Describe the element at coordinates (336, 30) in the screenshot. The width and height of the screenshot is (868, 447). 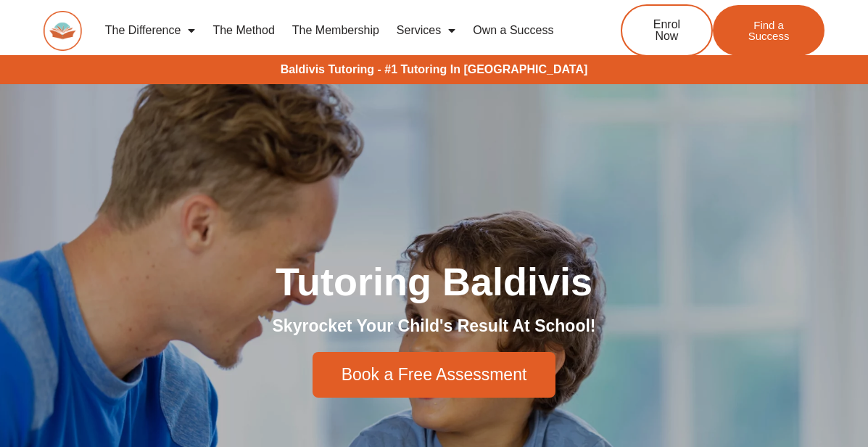
I see `a: The Membership` at that location.